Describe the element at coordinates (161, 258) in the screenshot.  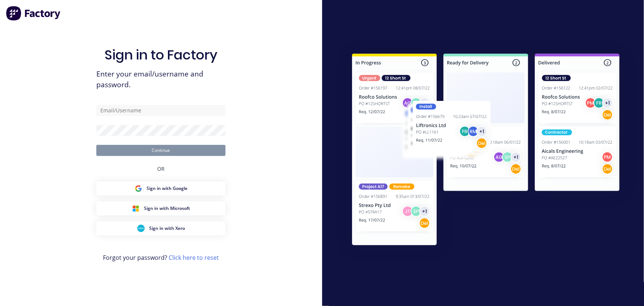
I see `span: Forgot your password?` at that location.